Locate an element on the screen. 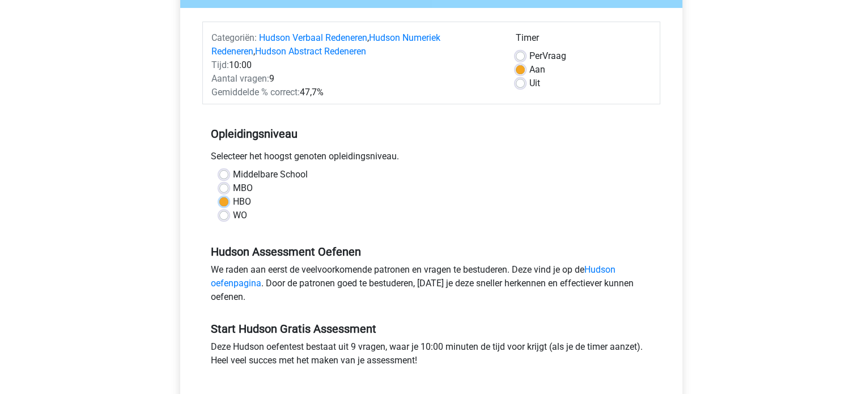 This screenshot has width=862, height=394. div: 10:00 is located at coordinates (355, 65).